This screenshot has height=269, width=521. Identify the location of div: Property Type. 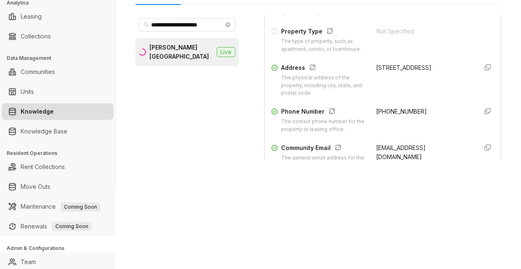
(324, 32).